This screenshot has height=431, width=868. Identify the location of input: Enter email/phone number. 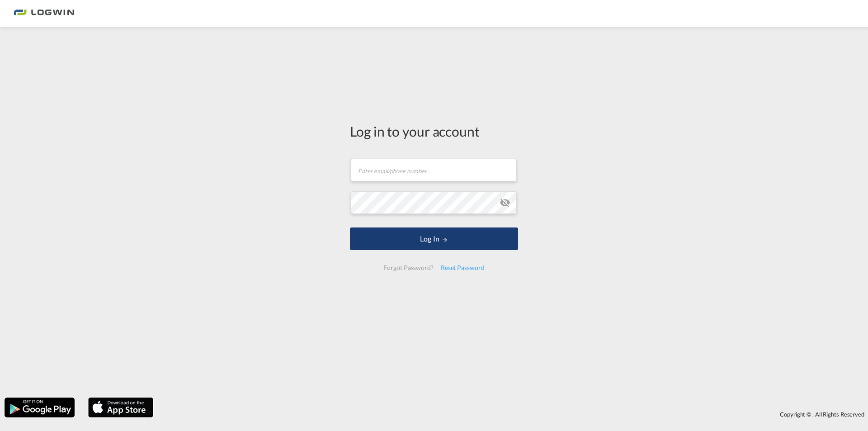
(433, 170).